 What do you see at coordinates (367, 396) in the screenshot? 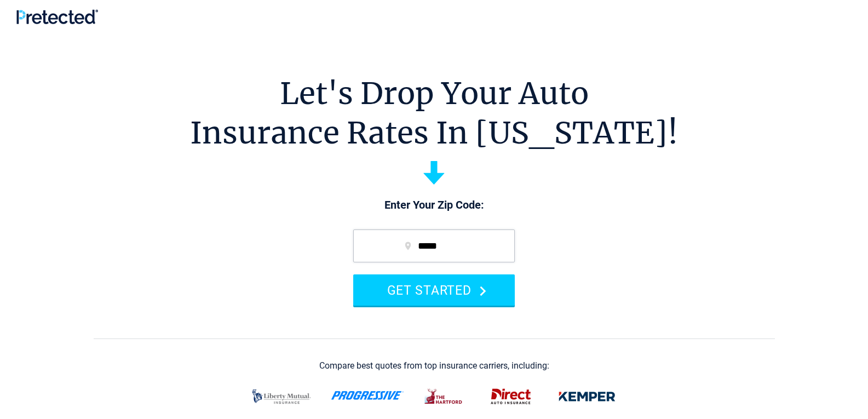
I see `img: progressive` at bounding box center [367, 396].